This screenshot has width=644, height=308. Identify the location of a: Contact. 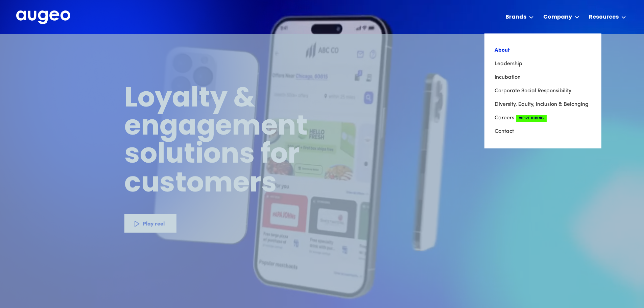
(543, 132).